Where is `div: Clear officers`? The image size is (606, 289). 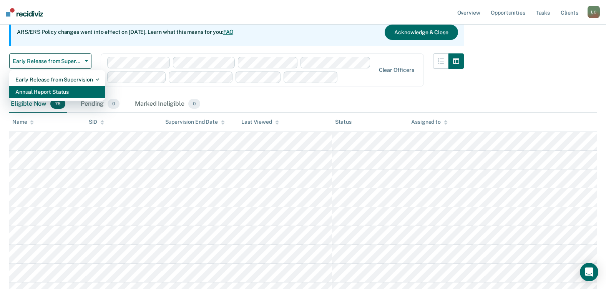
div: Clear officers is located at coordinates (396, 70).